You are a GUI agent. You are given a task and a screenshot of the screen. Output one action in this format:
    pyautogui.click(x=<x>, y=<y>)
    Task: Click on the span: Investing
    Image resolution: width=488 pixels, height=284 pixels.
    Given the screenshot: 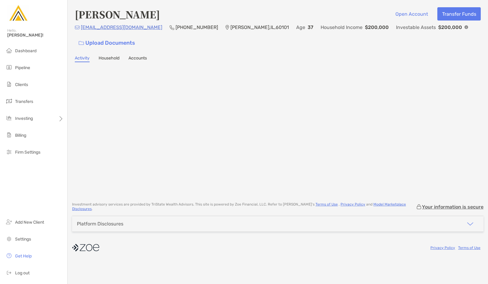 What is the action you would take?
    pyautogui.click(x=24, y=118)
    